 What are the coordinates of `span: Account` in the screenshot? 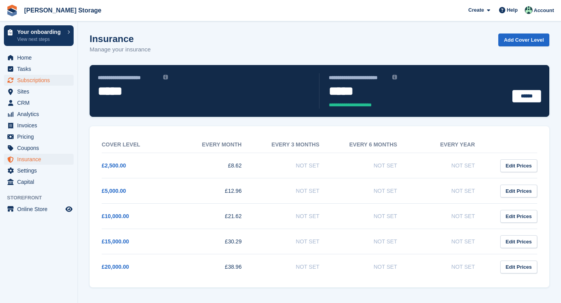 It's located at (544, 11).